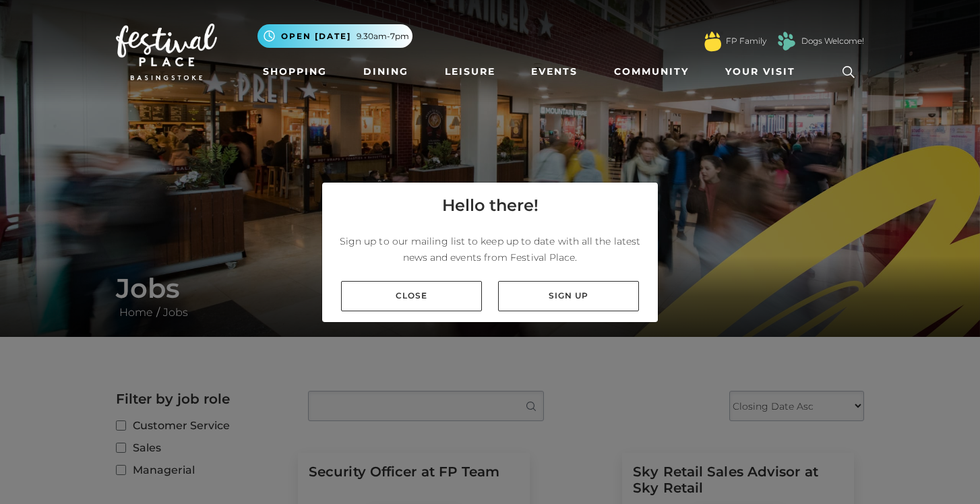  Describe the element at coordinates (490, 249) in the screenshot. I see `p: Sign up to our mailing list to keep up to date with all the latest news and events from Festival ...` at that location.